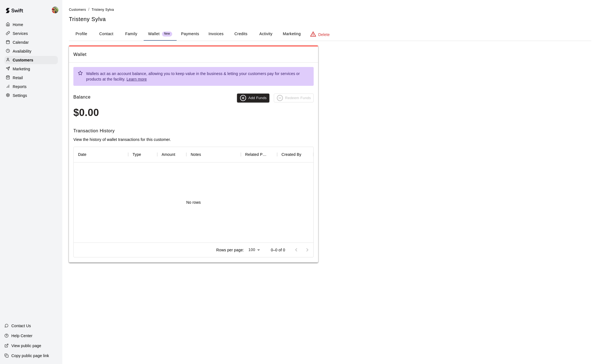 This screenshot has height=364, width=598. What do you see at coordinates (106, 34) in the screenshot?
I see `button: Contact` at bounding box center [106, 34].